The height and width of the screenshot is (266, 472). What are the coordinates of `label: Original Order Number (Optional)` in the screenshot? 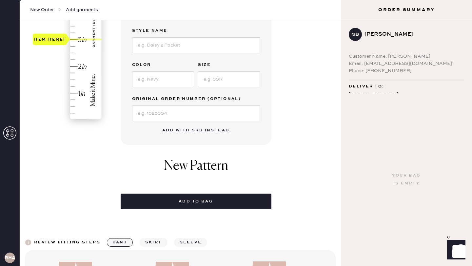 It's located at (196, 99).